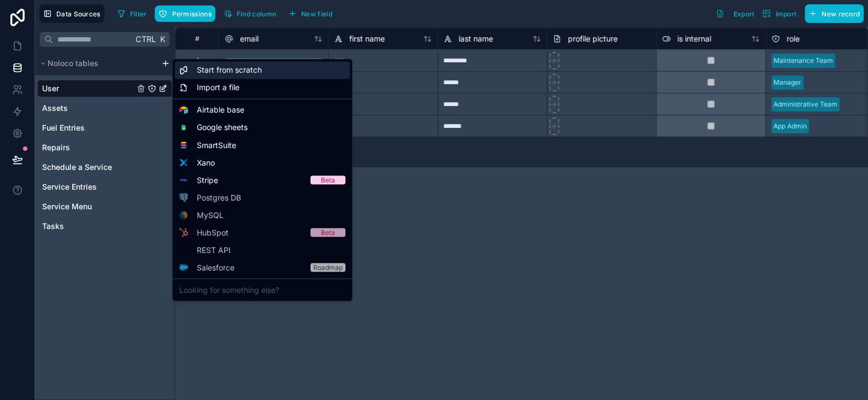  I want to click on div: Roadmap, so click(328, 267).